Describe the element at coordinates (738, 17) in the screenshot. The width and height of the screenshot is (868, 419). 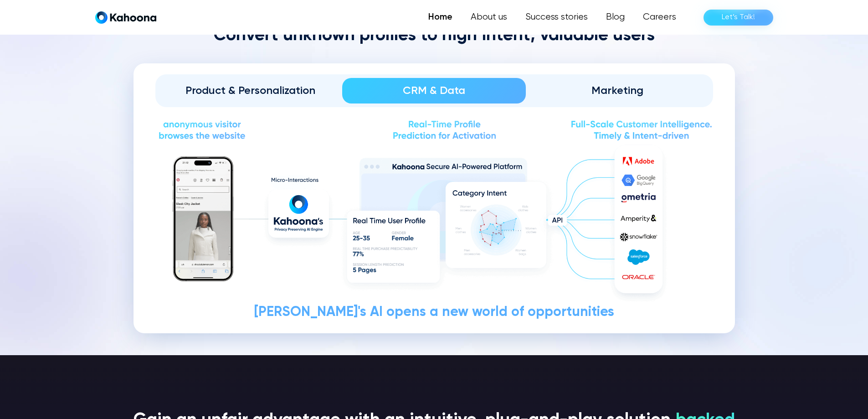
I see `div: Let’s Talk!` at that location.